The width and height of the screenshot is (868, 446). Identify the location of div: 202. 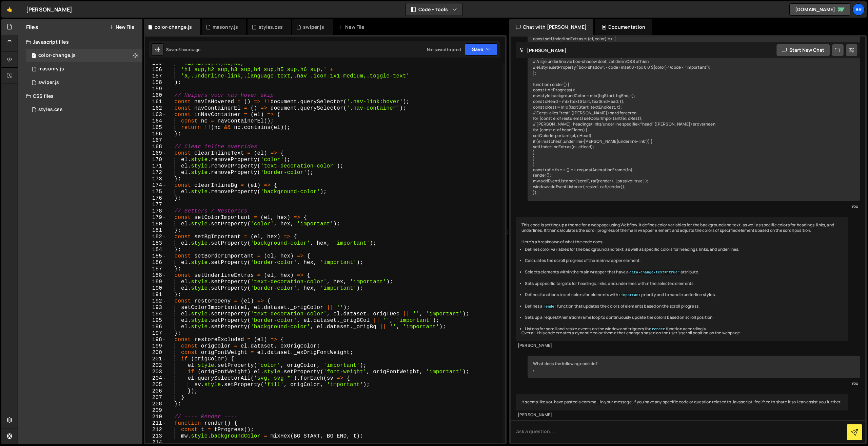
(156, 366).